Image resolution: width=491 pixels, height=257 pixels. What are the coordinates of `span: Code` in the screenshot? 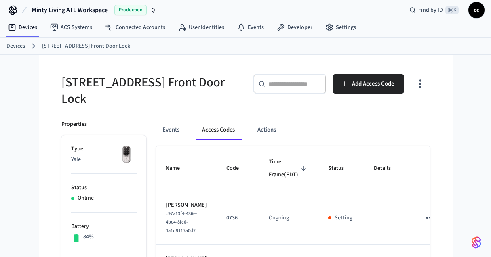 It's located at (238, 168).